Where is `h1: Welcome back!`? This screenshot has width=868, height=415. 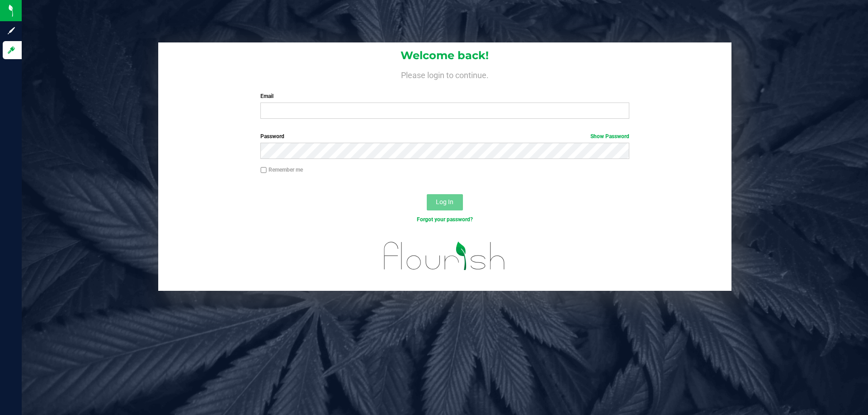
h1: Welcome back! is located at coordinates (445, 56).